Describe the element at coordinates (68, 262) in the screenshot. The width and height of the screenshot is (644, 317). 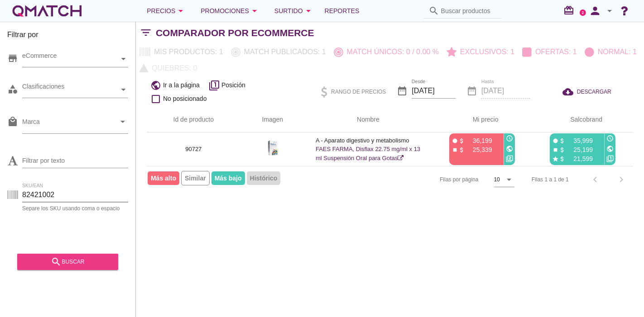
I see `div: buscar` at that location.